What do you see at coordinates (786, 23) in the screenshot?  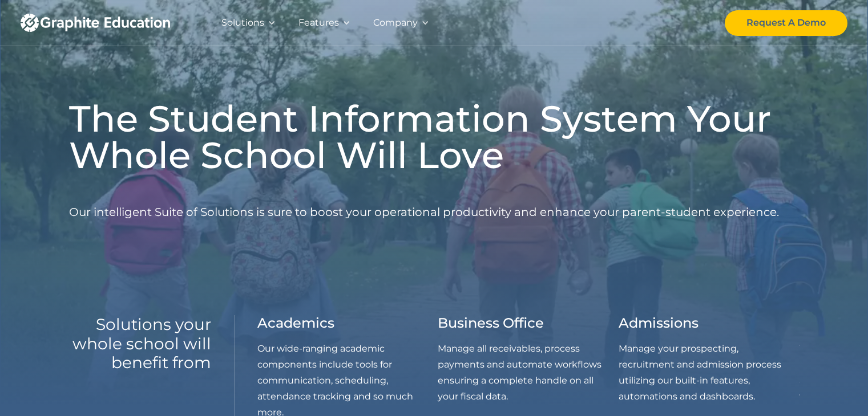 I see `a: Request A Demo` at bounding box center [786, 23].